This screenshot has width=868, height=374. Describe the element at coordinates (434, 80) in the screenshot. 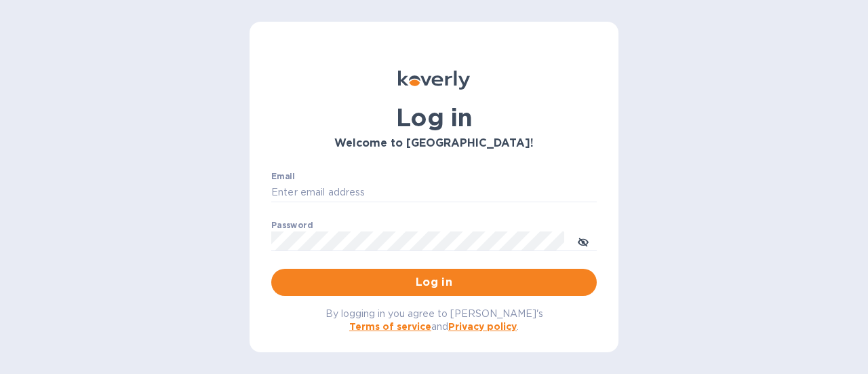

I see `img: Koverly` at that location.